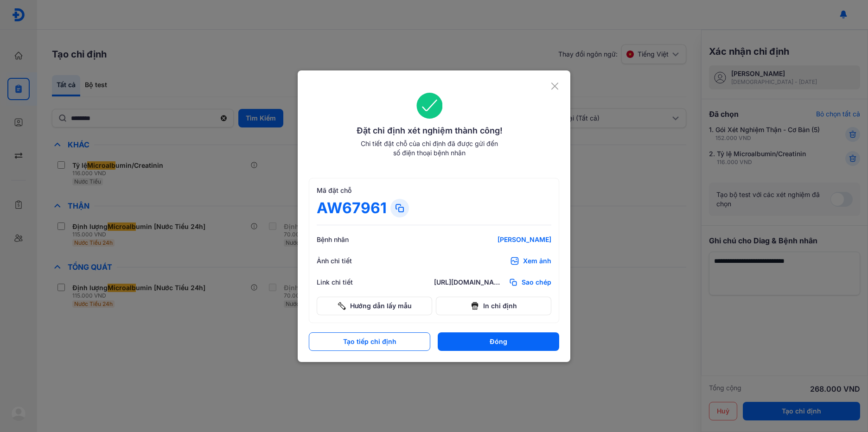  What do you see at coordinates (429, 148) in the screenshot?
I see `div: Chi tiết đặt chỗ của chỉ định đã được gửi đến số điện thoại bệnh nhân` at bounding box center [429, 148].